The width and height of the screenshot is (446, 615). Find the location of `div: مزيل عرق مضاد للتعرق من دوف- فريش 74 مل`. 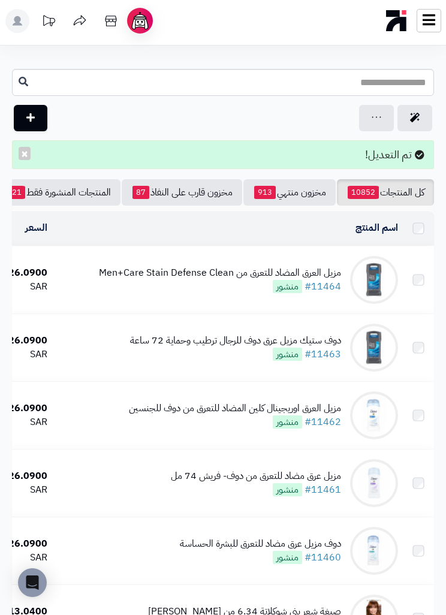

div: مزيل عرق مضاد للتعرق من دوف- فريش 74 مل is located at coordinates (256, 476).